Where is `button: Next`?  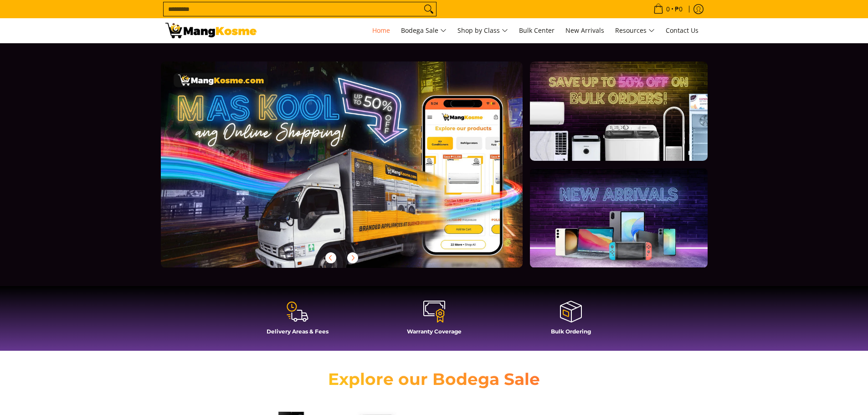 button: Next is located at coordinates (353, 258).